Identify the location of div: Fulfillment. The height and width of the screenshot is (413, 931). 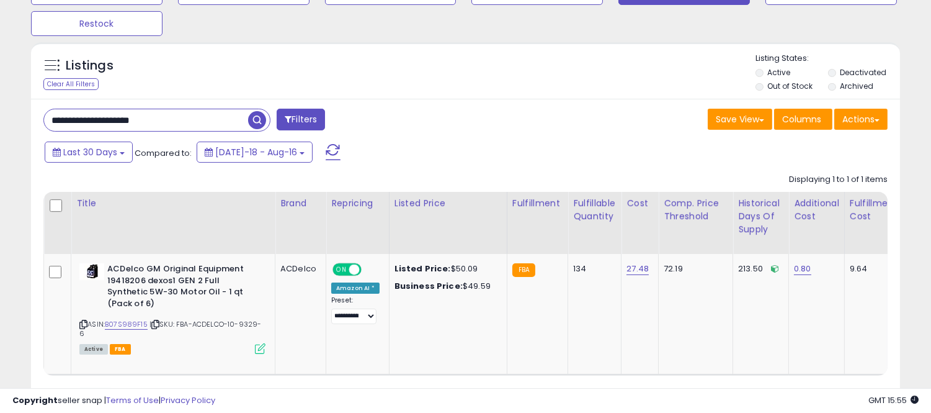
(537, 203).